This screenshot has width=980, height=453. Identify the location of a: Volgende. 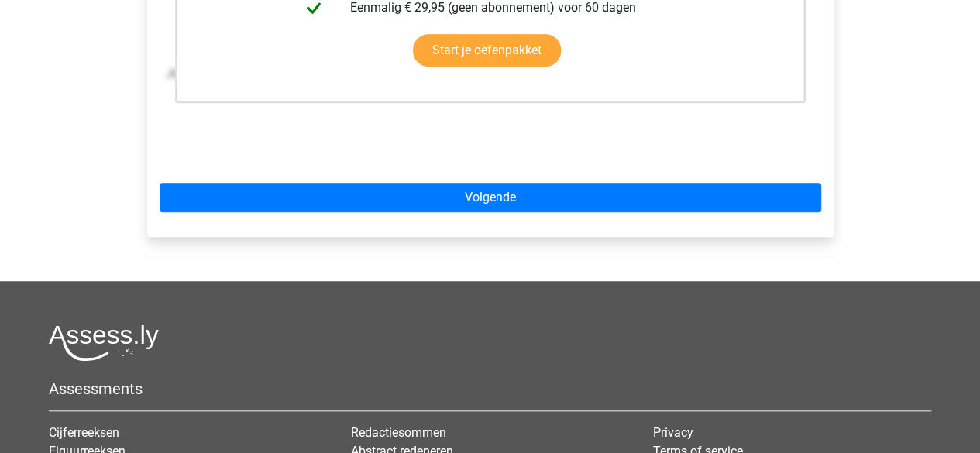
(490, 198).